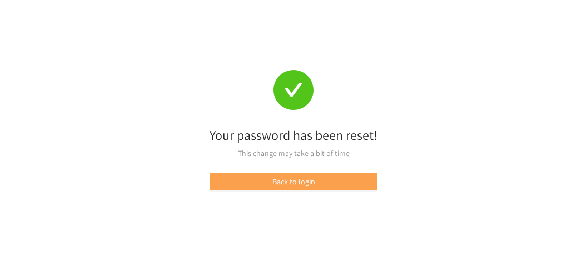  Describe the element at coordinates (294, 153) in the screenshot. I see `div: This change may take a bit of time` at that location.